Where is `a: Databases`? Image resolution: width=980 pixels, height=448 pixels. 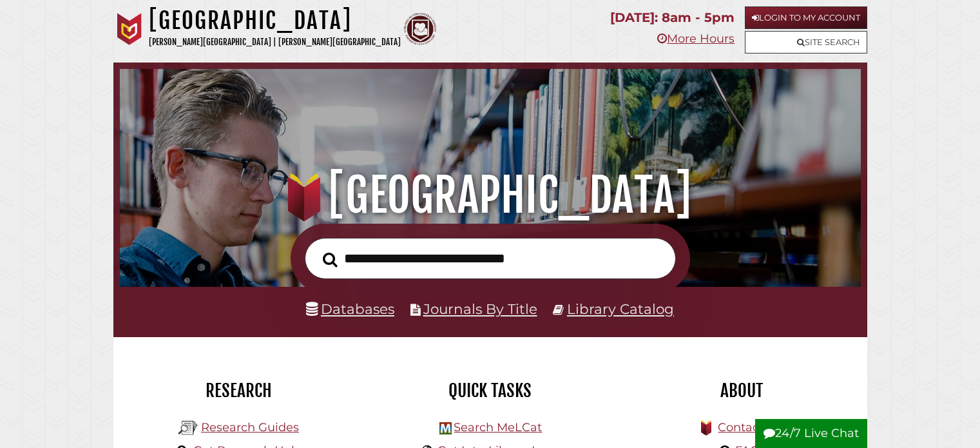 a: Databases is located at coordinates (350, 309).